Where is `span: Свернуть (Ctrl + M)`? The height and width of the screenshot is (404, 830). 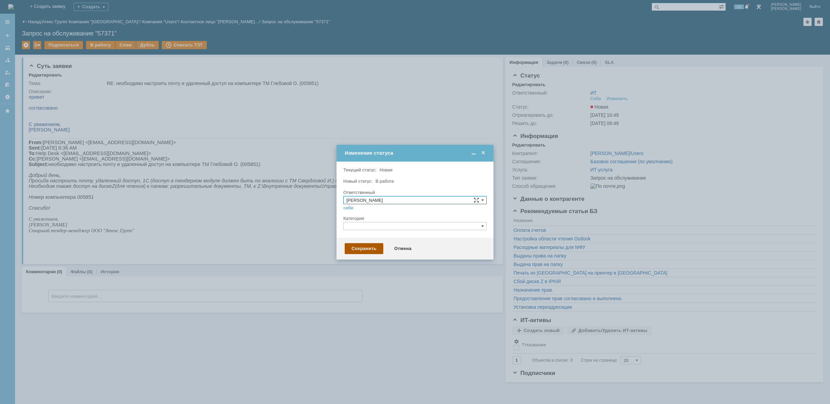 span: Свернуть (Ctrl + M) is located at coordinates (474, 153).